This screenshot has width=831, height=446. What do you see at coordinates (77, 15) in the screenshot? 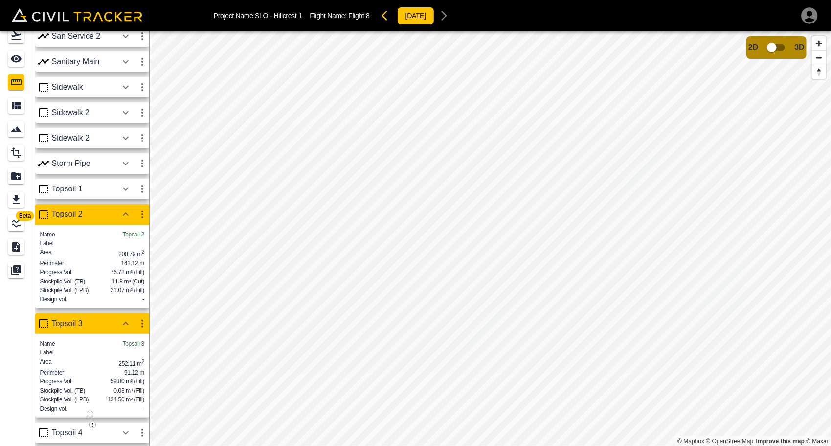
I see `img: Civil Tracker` at bounding box center [77, 15].